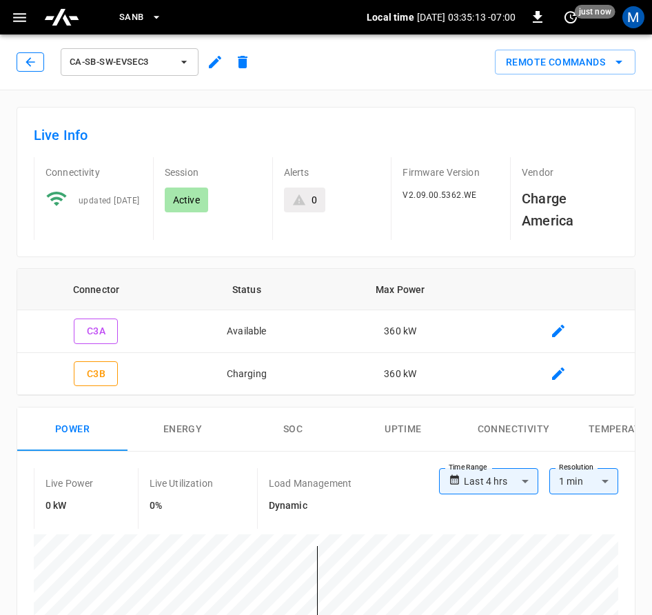 This screenshot has height=615, width=652. What do you see at coordinates (186, 200) in the screenshot?
I see `p: Active` at bounding box center [186, 200].